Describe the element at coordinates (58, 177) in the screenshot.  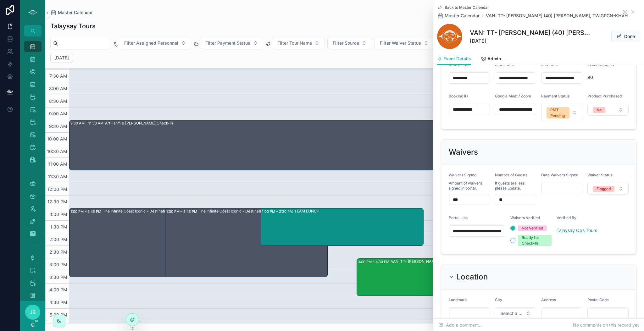
I see `span: 11:30 AM` at that location.